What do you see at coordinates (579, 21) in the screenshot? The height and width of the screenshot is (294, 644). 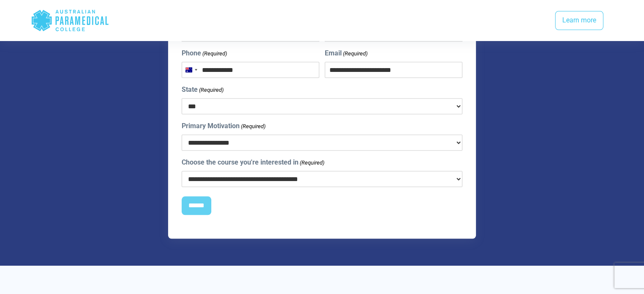 I see `a: Learn more` at bounding box center [579, 21].